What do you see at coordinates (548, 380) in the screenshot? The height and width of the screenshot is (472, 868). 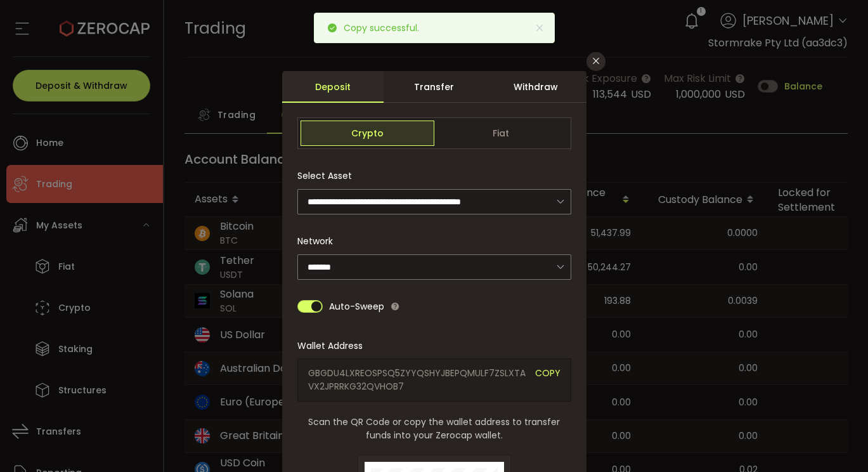 I see `span: COPY` at bounding box center [548, 380].